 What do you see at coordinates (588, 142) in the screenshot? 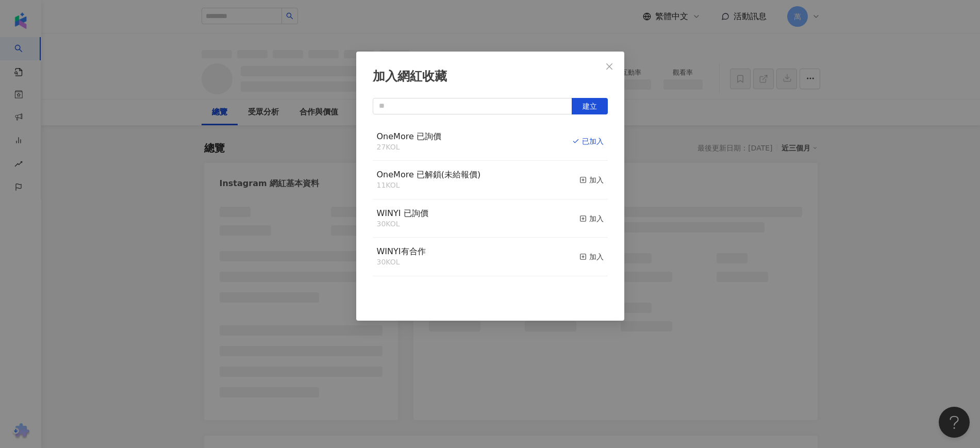
I see `button: 已加入` at bounding box center [588, 142].